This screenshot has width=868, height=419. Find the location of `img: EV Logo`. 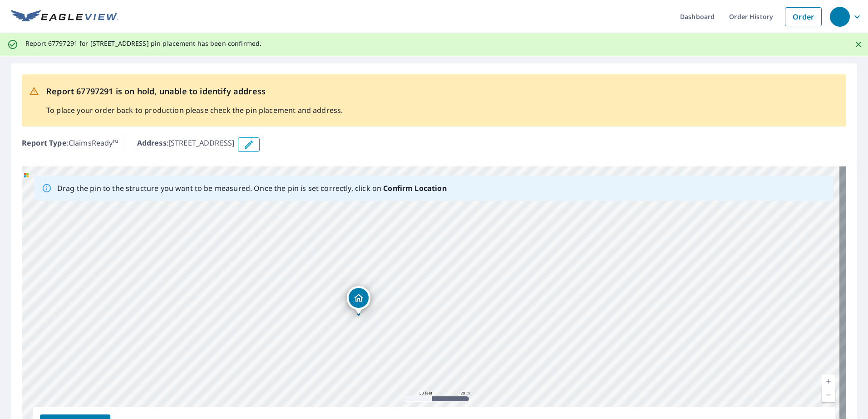

img: EV Logo is located at coordinates (64, 17).